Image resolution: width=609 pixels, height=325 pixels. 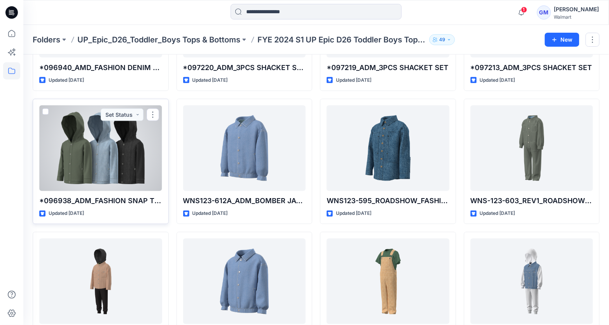 What do you see at coordinates (388, 201) in the screenshot?
I see `p: WNS123-595_ROADSHOW_FASHION DENIM POPOVER -OP-02` at bounding box center [388, 201].